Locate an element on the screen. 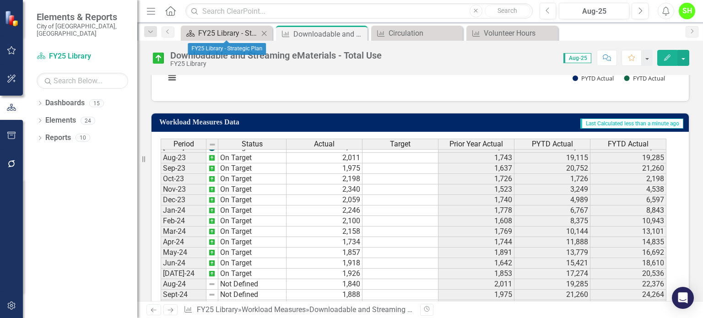 This screenshot has width=703, height=318. div: 24 is located at coordinates (88, 120).